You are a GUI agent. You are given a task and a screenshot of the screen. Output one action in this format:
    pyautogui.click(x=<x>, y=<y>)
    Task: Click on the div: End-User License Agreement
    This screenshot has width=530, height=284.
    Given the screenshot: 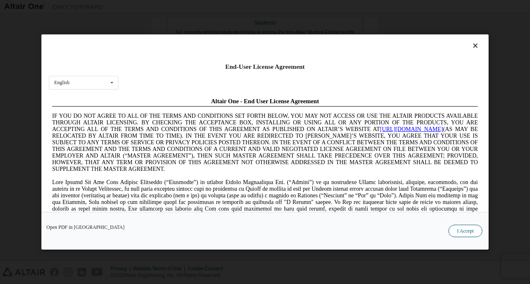 What is the action you would take?
    pyautogui.click(x=265, y=67)
    